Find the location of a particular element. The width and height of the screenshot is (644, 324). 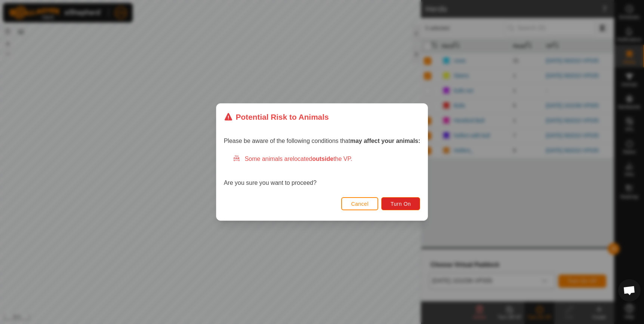

button: Cancel is located at coordinates (359, 203).